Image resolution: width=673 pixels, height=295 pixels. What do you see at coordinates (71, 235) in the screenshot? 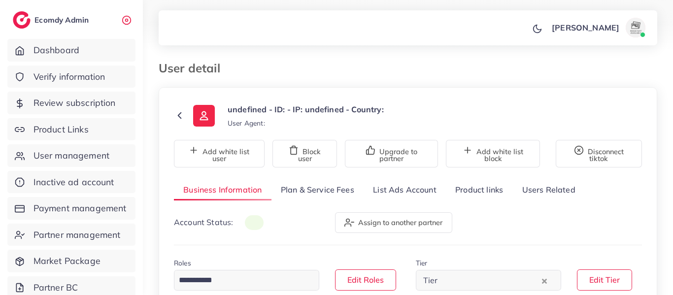
I see `a: Partner management` at bounding box center [71, 235].